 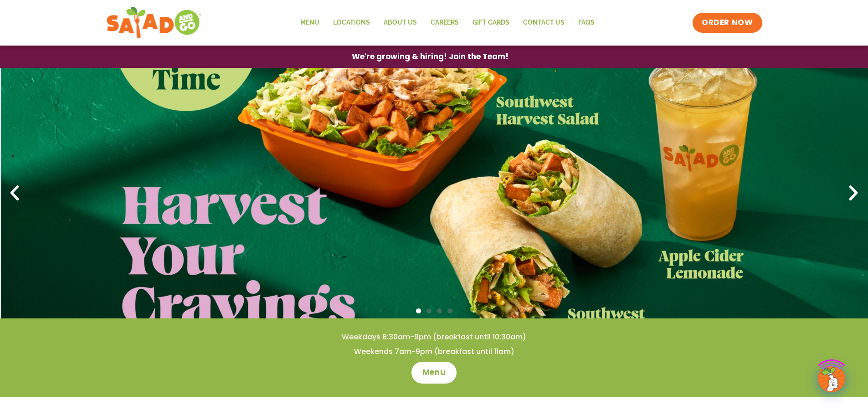 What do you see at coordinates (351, 23) in the screenshot?
I see `a: Locations` at bounding box center [351, 23].